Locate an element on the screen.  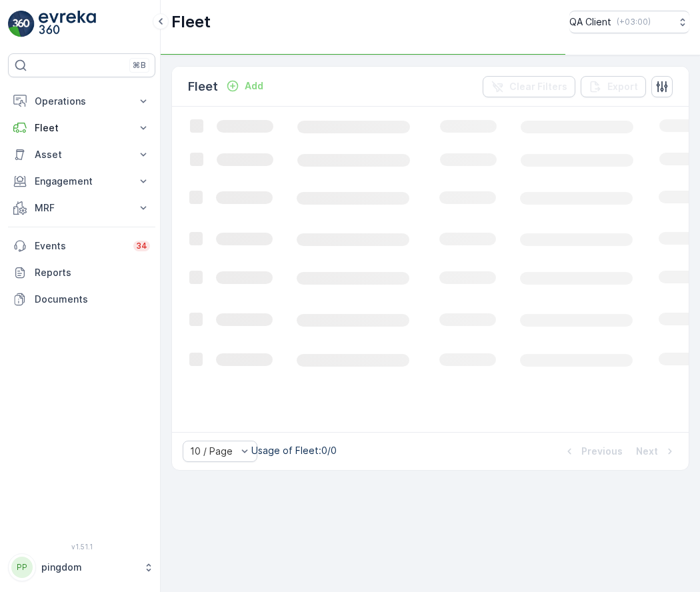
p: Usage of Fleet : 0/0 is located at coordinates (294, 451).